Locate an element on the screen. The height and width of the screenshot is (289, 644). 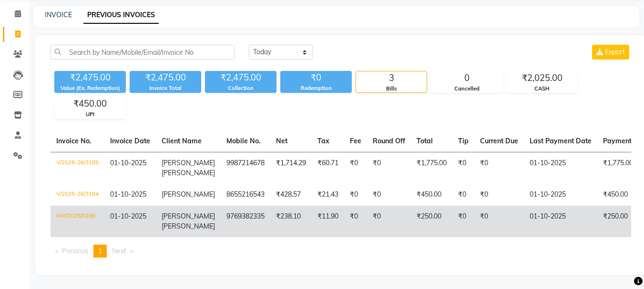
div: UPI is located at coordinates (90, 114).